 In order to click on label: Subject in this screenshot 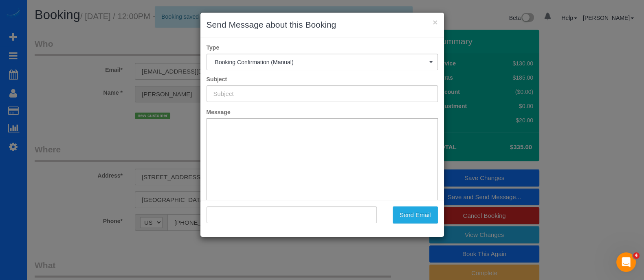, I will do `click(322, 80)`.